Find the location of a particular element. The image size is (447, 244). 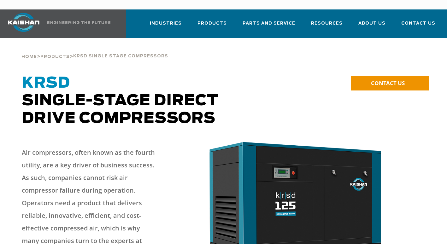

a: About Us is located at coordinates (372, 26).